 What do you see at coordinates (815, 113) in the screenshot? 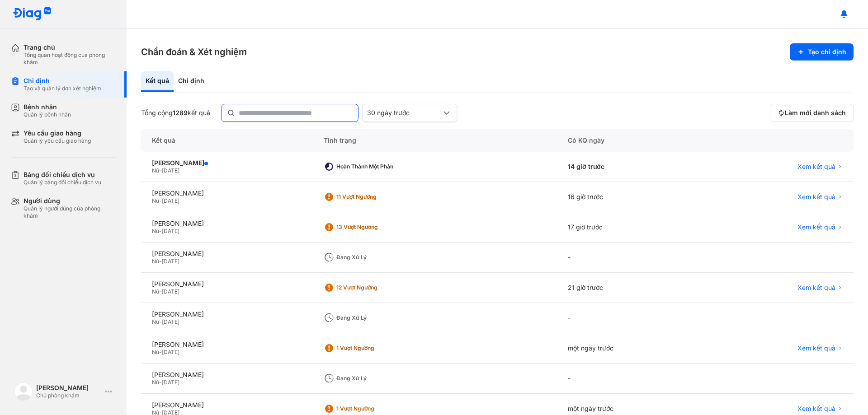
I see `span: Làm mới danh sách` at bounding box center [815, 113].